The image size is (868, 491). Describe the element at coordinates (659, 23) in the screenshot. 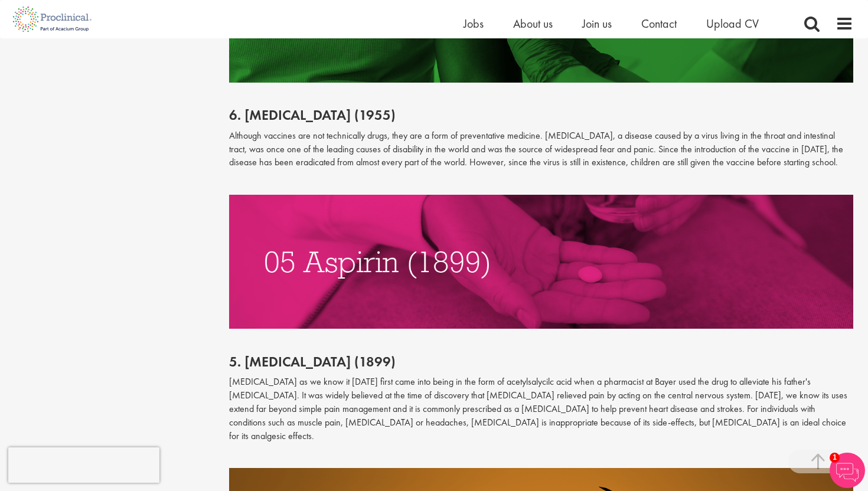

I see `a: Contact` at that location.